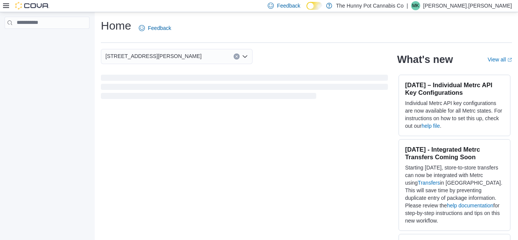 Image resolution: width=518 pixels, height=240 pixels. What do you see at coordinates (500, 60) in the screenshot?
I see `a: View allExternal link` at bounding box center [500, 60].